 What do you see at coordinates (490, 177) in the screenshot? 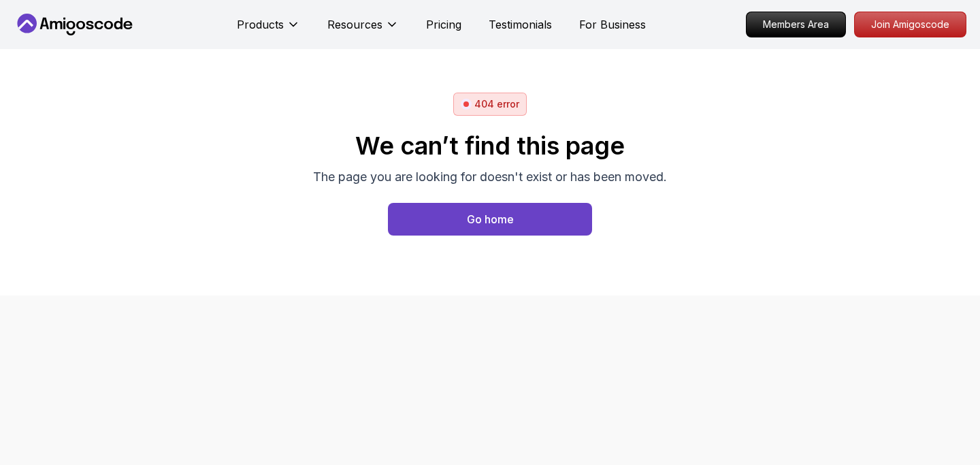
I see `p: The page you are looking for doesn't exist or has been moved.` at bounding box center [490, 177].